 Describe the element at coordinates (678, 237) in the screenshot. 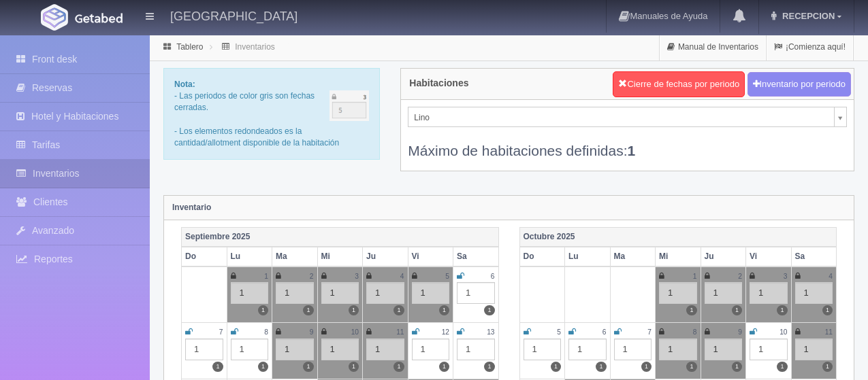

I see `th: Octubre 2025` at that location.